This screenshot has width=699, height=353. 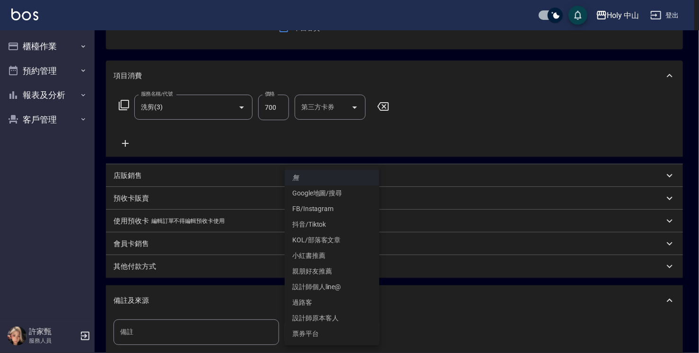 I want to click on li: KOL/部落客文章, so click(x=332, y=240).